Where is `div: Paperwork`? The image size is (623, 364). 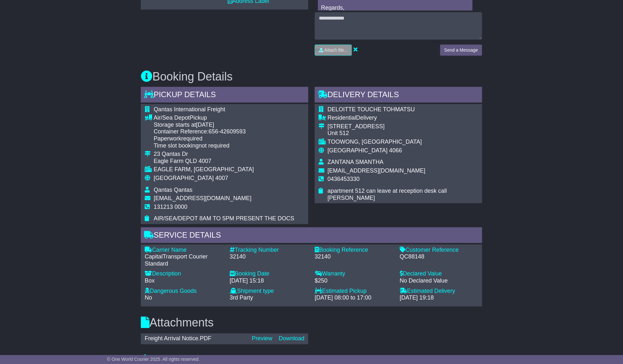 div: Paperwork is located at coordinates (224, 139).